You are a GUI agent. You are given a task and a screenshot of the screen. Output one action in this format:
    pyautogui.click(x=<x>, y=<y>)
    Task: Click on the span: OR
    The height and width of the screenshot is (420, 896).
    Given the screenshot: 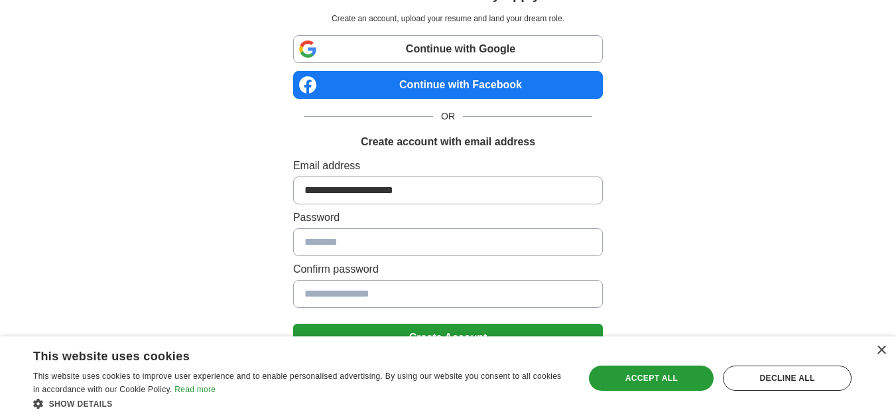 What is the action you would take?
    pyautogui.click(x=447, y=116)
    